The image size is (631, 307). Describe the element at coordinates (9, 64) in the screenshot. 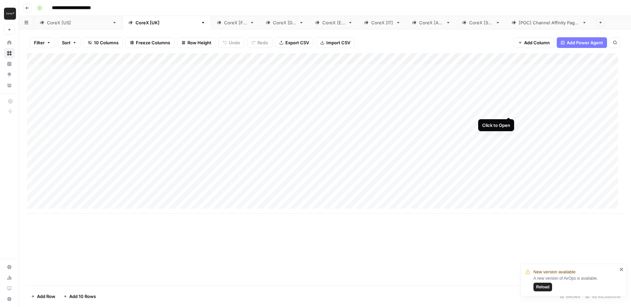

I see `a: Insights` at that location.